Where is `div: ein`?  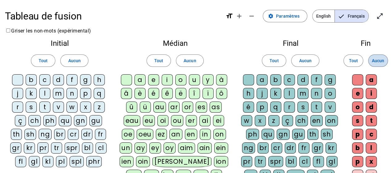 div: ein is located at coordinates (221, 148).